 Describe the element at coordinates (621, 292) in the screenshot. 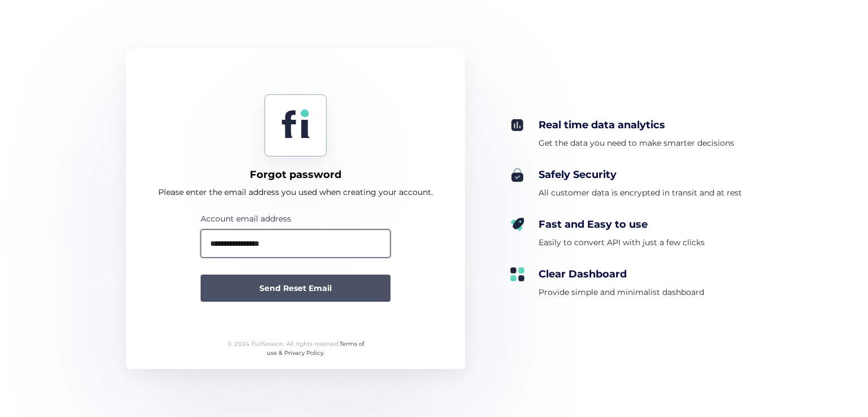

I see `div: Provide simple and minimalist dashboard` at that location.